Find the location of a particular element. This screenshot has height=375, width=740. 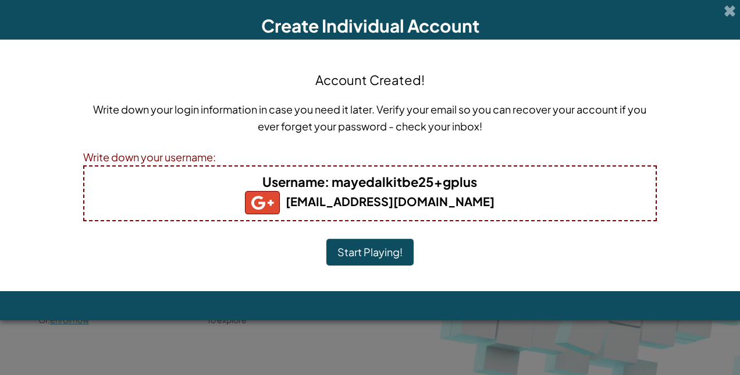

span: Username is located at coordinates (293, 181).